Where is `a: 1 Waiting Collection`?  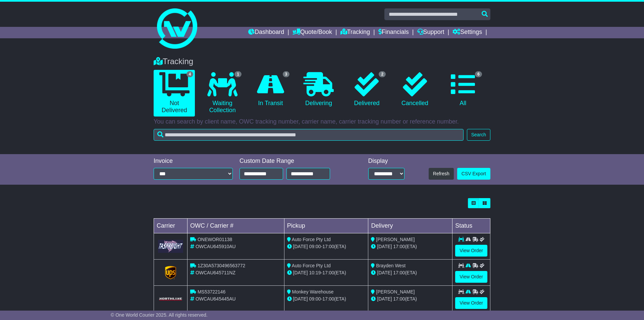
a: 1 Waiting Collection is located at coordinates (222, 93).